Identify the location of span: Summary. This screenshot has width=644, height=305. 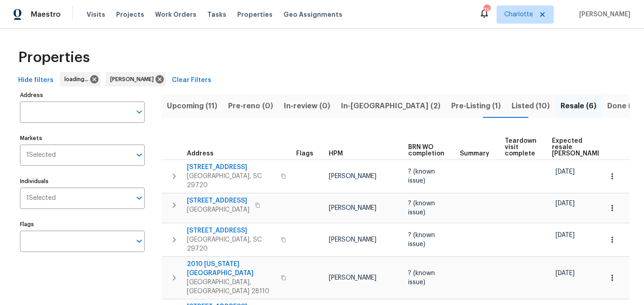
(474, 154).